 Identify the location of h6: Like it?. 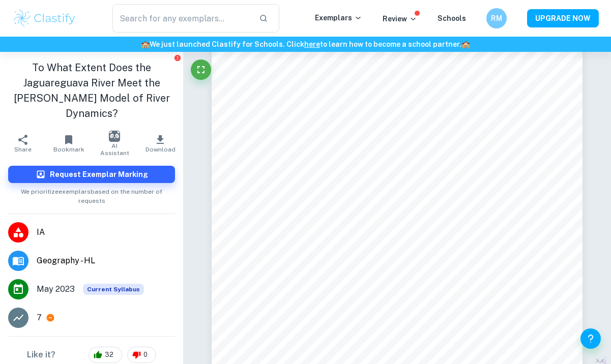
(42, 355).